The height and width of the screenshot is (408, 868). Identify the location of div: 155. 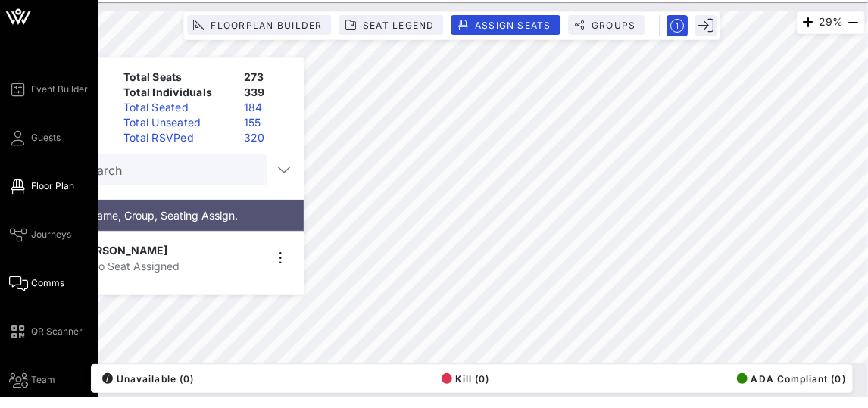
(268, 123).